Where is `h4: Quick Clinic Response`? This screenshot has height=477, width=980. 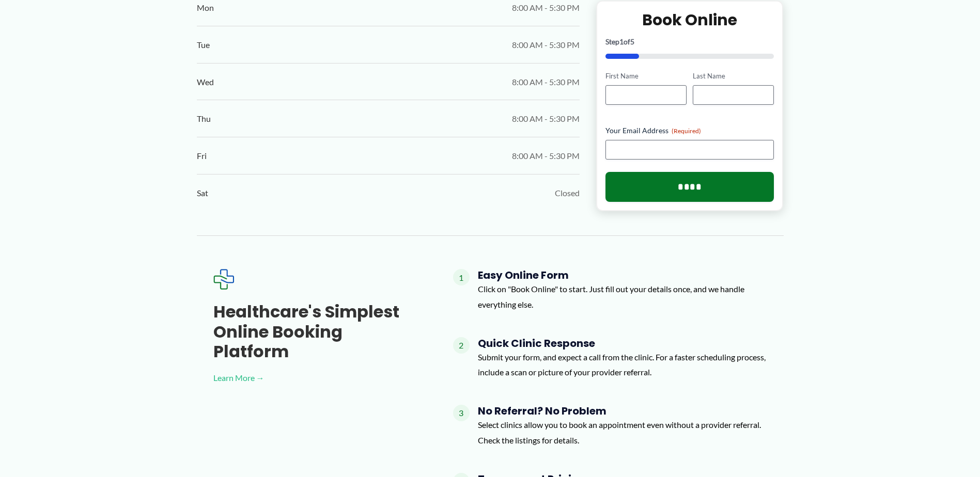
h4: Quick Clinic Response is located at coordinates (623, 344).